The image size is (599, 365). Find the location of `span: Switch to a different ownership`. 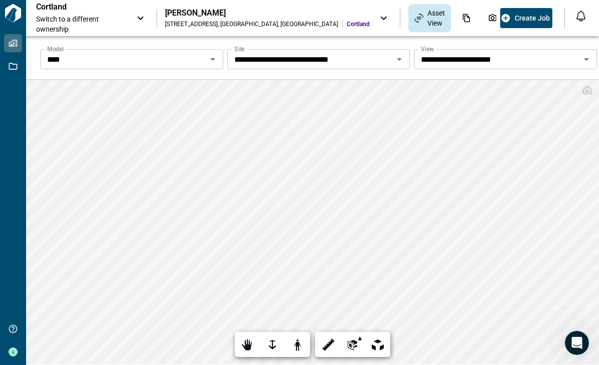

span: Switch to a different ownership is located at coordinates (81, 24).